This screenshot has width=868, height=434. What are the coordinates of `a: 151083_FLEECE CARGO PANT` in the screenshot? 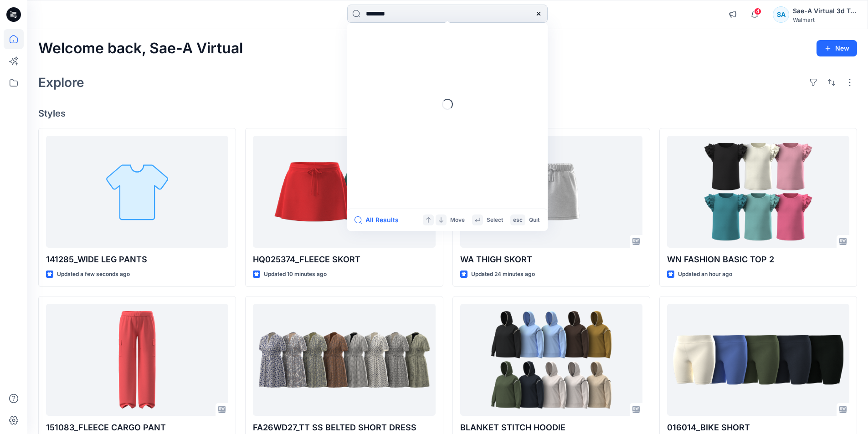 It's located at (137, 360).